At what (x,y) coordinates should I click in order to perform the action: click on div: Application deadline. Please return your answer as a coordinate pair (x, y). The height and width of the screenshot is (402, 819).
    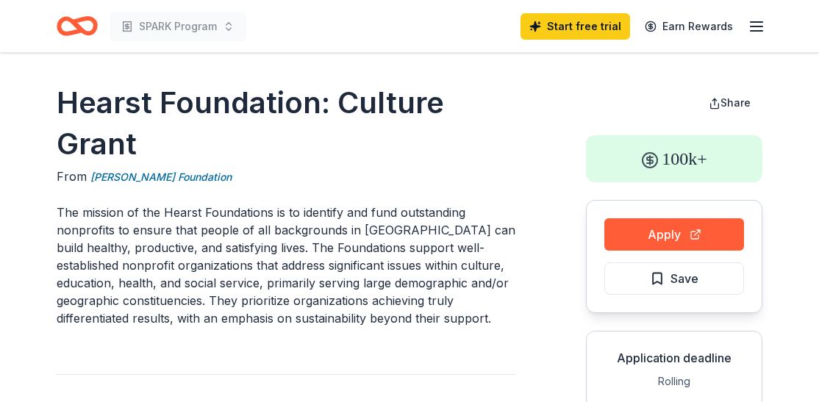
    Looking at the image, I should click on (674, 358).